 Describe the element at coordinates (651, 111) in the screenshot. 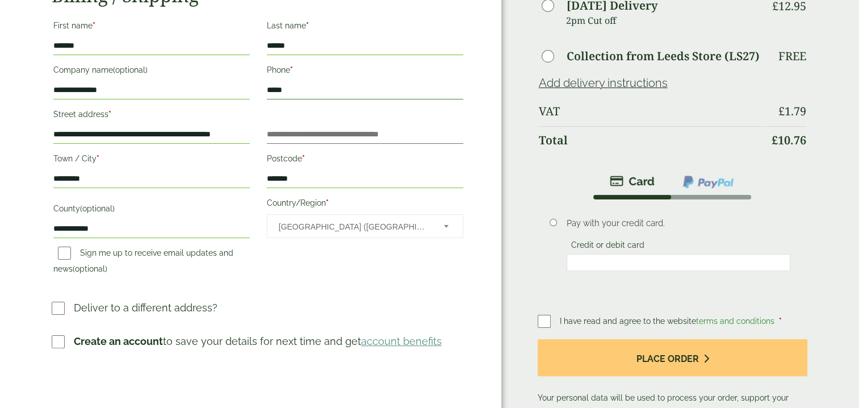

I see `th: VAT` at that location.